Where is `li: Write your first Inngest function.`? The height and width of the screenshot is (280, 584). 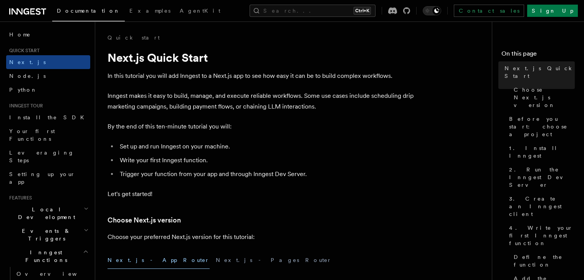 li: Write your first Inngest function. is located at coordinates (266, 161).